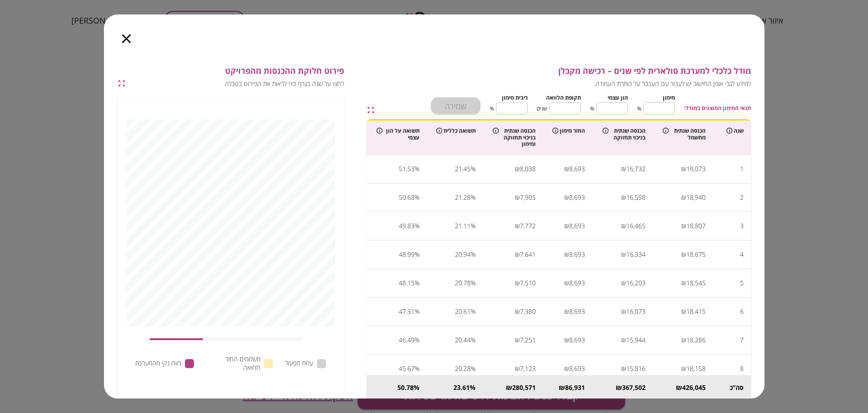  I want to click on div: 47.31, so click(407, 311).